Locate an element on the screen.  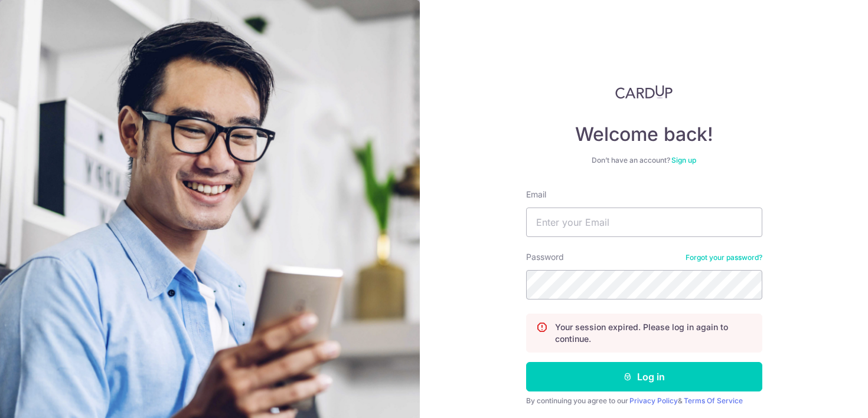
div: Don’t have an account? is located at coordinates (645, 161).